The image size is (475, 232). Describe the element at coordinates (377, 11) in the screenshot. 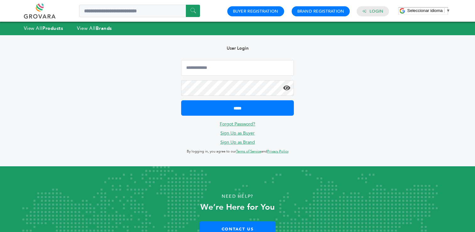

I see `a: Login` at that location.